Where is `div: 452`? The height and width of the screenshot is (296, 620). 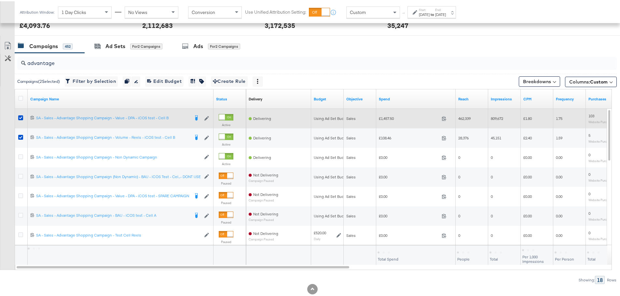 div: 452 is located at coordinates (68, 45).